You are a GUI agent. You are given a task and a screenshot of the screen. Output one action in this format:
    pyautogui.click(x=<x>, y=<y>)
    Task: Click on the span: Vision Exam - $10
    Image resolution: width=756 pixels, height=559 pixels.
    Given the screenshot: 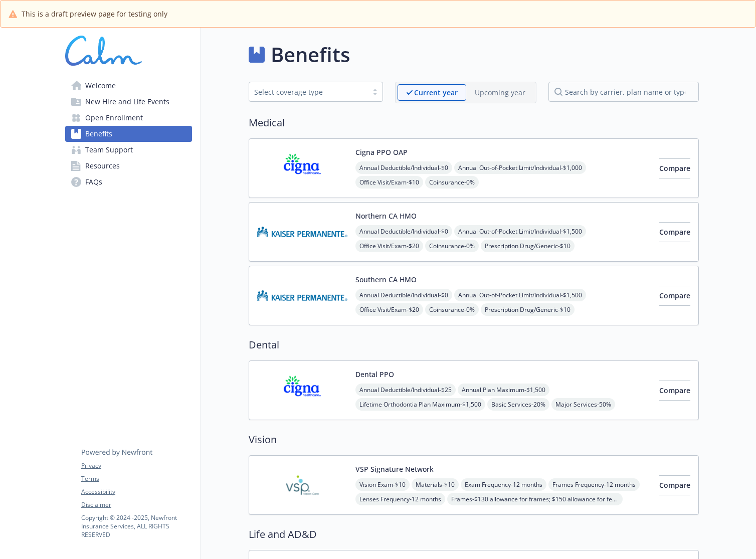 What is the action you would take?
    pyautogui.click(x=382, y=484)
    